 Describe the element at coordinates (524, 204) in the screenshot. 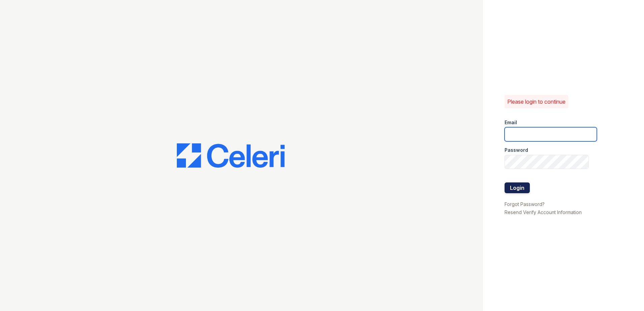

I see `a: Forgot Password?` at that location.